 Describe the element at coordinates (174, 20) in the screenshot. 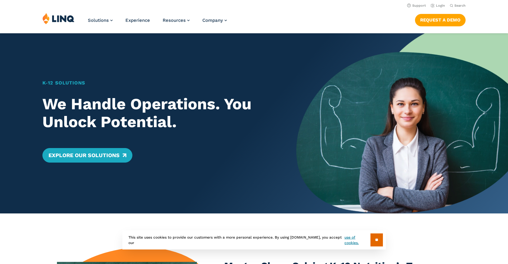

I see `span: Resources` at that location.